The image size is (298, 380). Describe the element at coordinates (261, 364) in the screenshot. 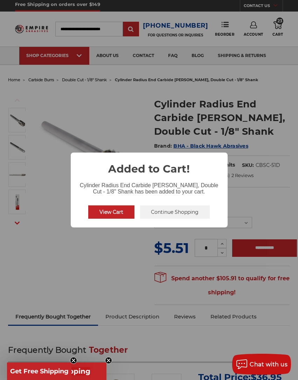

I see `button: Chat with us` at that location.